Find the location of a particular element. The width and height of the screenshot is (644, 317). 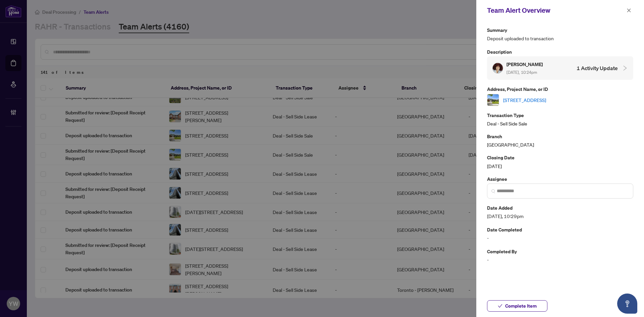

button: Open asap is located at coordinates (628, 303).